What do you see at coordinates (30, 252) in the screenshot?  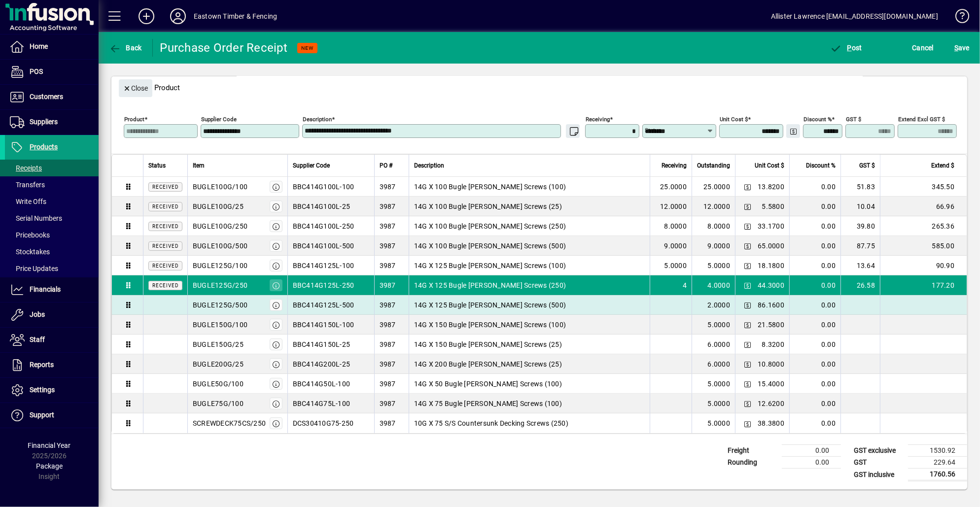 I see `span: Stocktakes` at bounding box center [30, 252].